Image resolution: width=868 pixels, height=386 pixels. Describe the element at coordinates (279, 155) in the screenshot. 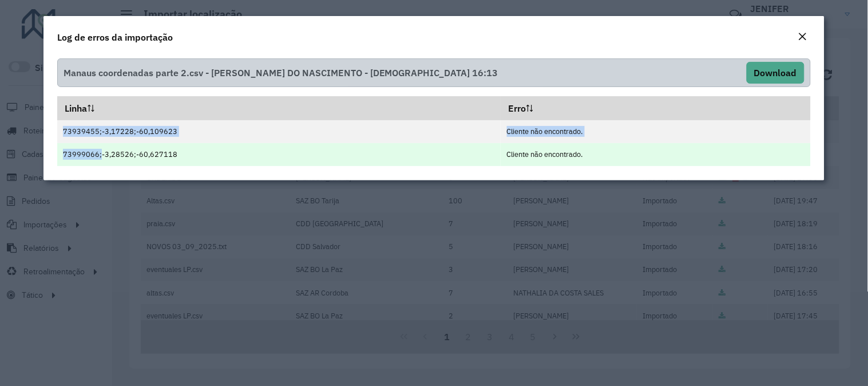

I see `td: 73999066;-3,28526;-60,627118` at that location.